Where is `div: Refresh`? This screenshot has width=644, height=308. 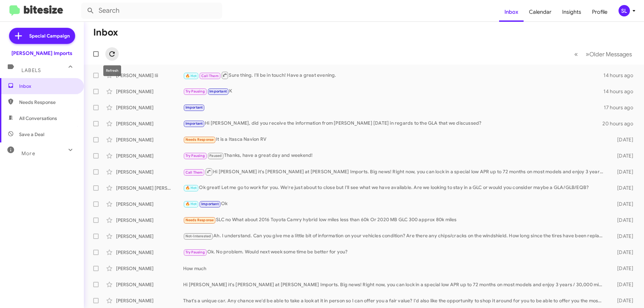 div: Refresh is located at coordinates (112, 70).